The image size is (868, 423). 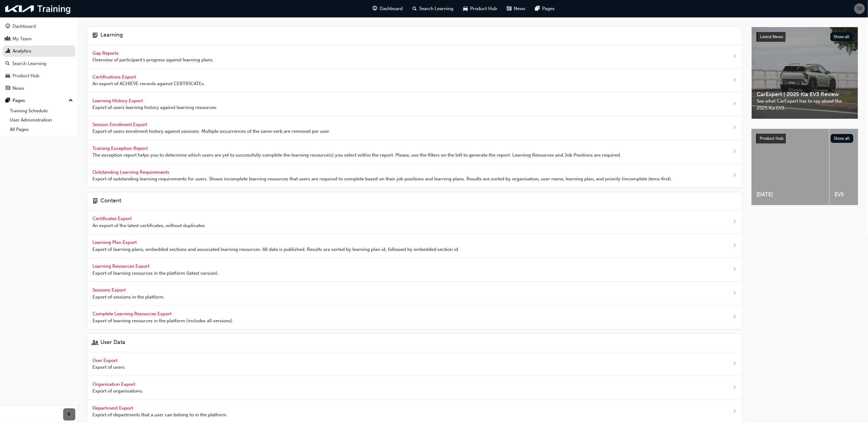 I want to click on span: Export of outstanding learning requirements for users. Shows incomplete learning resources that u..., so click(x=383, y=179).